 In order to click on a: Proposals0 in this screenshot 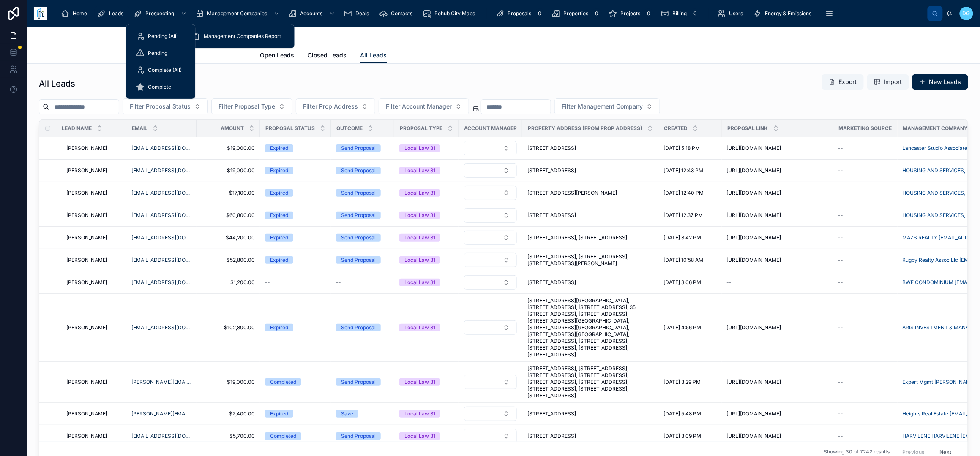, I will do `click(520, 13)`.